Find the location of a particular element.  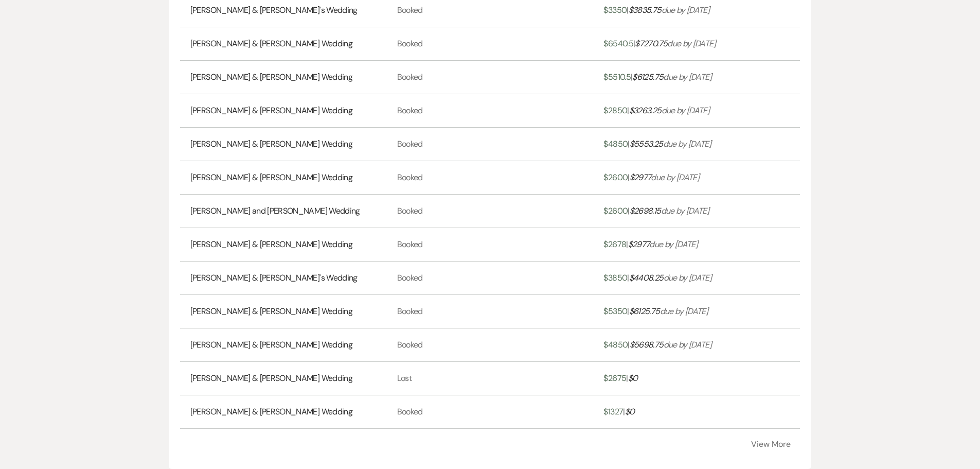

span: $ 2678 is located at coordinates (615, 244).